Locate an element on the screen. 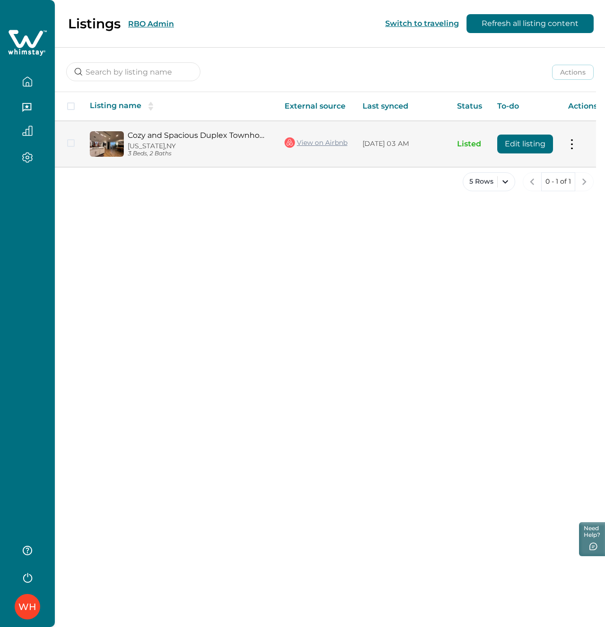 The height and width of the screenshot is (627, 605). button: 0 - 1 of 1 is located at coordinates (558, 182).